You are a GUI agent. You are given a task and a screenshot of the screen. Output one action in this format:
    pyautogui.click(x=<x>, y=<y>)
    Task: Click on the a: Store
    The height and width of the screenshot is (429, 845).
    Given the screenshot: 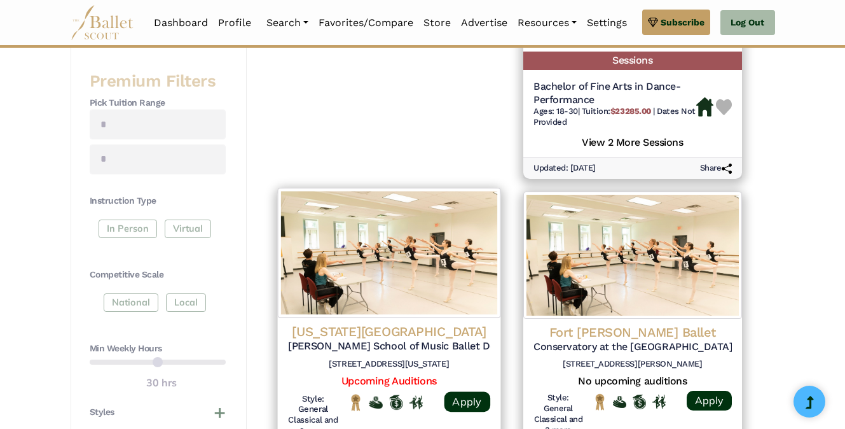 What is the action you would take?
    pyautogui.click(x=437, y=23)
    